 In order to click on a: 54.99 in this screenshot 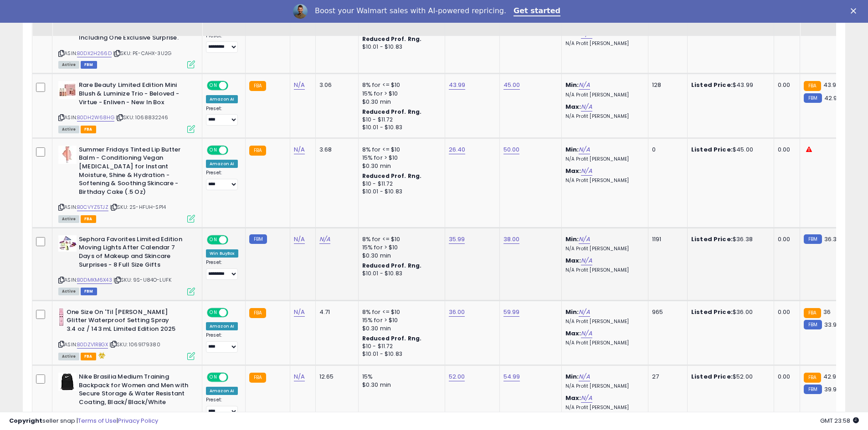, I will do `click(512, 377)`.